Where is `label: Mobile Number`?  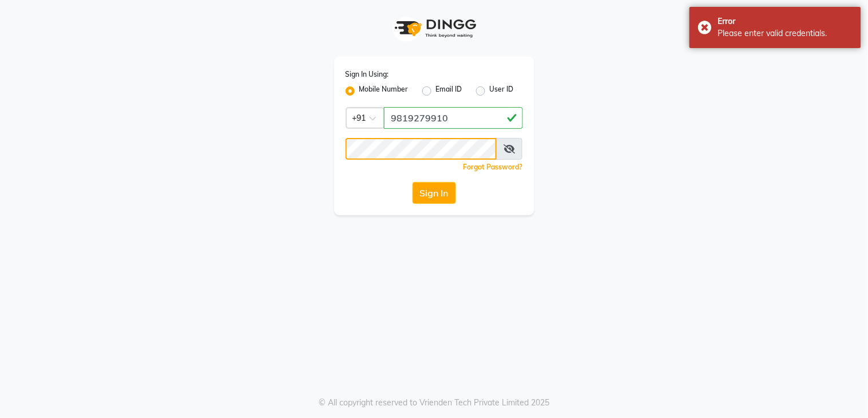 label: Mobile Number is located at coordinates (384, 91).